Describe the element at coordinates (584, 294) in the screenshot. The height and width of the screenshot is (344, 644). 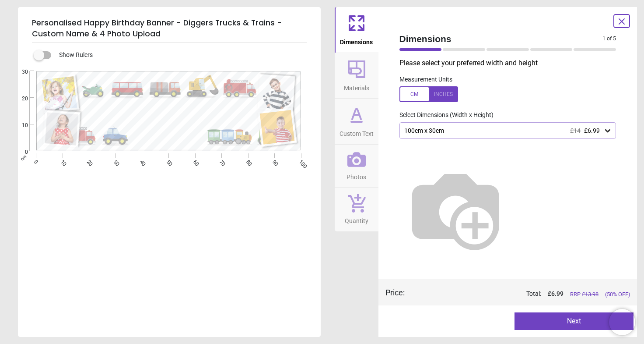
I see `span: RRP` at that location.